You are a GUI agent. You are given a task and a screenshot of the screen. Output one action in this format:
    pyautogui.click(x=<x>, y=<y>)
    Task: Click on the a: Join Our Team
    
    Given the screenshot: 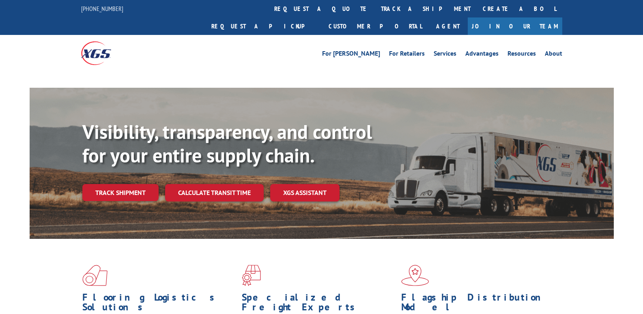 What is the action you would take?
    pyautogui.click(x=515, y=26)
    